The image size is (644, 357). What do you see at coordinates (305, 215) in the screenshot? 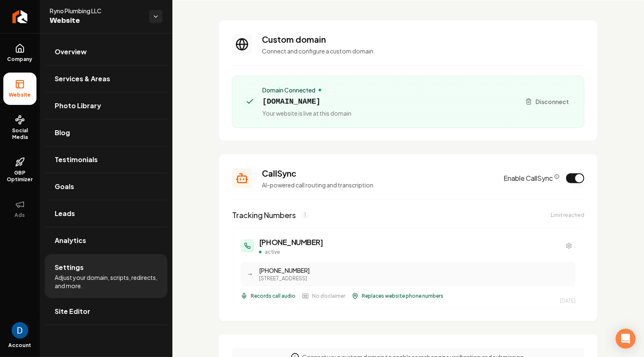
I see `span: 1` at bounding box center [305, 215].